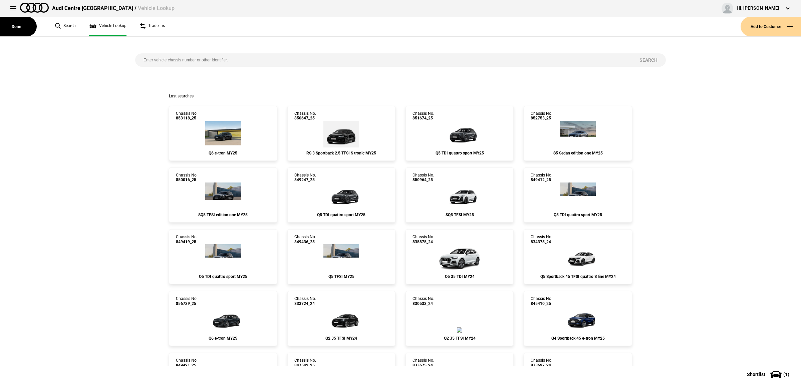  Describe the element at coordinates (223, 258) in the screenshot. I see `img: Audi_GUBAUY_25S_GX_0E0E_WA9_PAH_WA7_5MB_6FJ_PQ7_WXC_PWL_PYH_F80_H65_(Nadin:_5MB_6FJ_C56_F80_H65_P...` at that location.